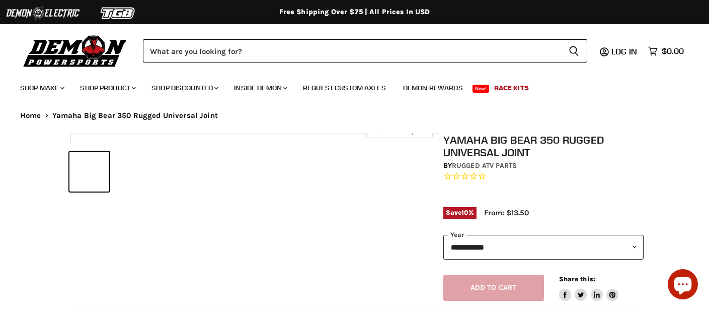 The image size is (709, 310). I want to click on img: Demon Electric Logo 2, so click(43, 13).